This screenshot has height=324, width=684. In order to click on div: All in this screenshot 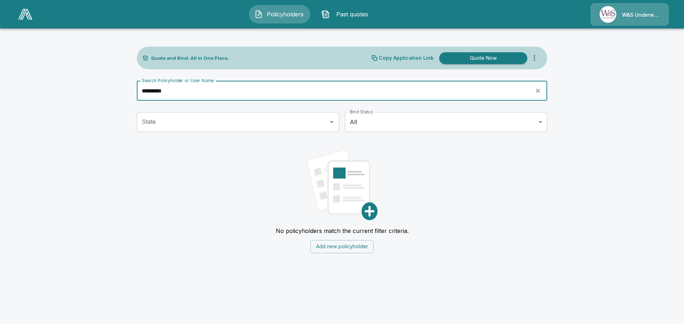, I will do `click(446, 122)`.